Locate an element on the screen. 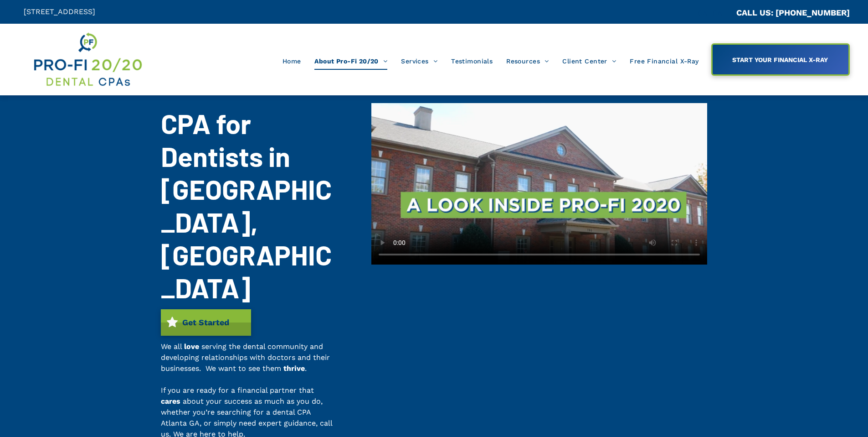  span: START YOUR FINANCIAL X-RAY is located at coordinates (780, 59).